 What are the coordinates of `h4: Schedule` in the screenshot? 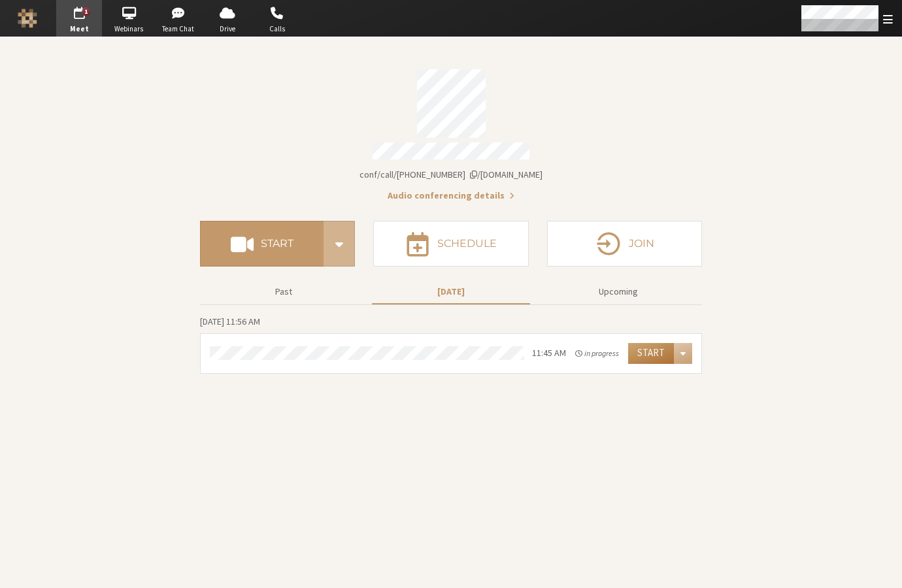 It's located at (467, 244).